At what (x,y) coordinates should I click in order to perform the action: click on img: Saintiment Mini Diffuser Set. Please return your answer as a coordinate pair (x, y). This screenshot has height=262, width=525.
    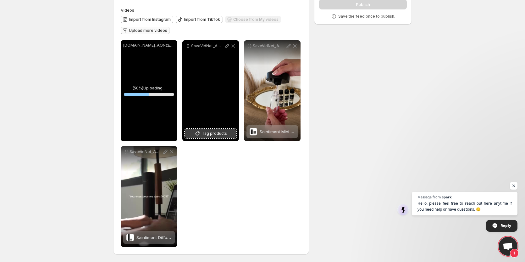
    Looking at the image, I should click on (253, 131).